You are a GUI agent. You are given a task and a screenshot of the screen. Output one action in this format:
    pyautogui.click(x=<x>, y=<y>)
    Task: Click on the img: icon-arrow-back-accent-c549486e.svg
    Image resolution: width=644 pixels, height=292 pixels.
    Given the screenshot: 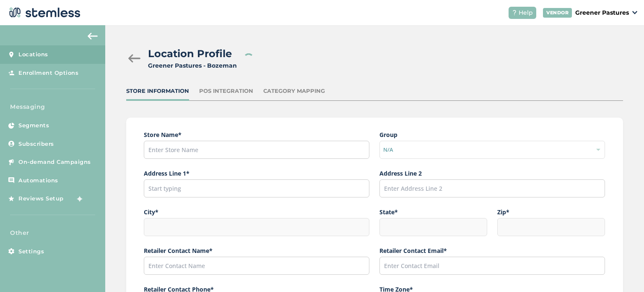 What is the action you would take?
    pyautogui.click(x=93, y=36)
    